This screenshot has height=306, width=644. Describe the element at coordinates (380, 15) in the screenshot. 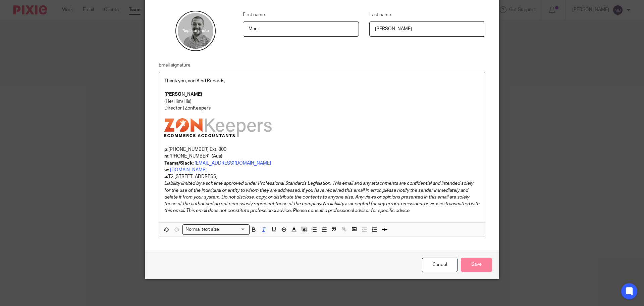

I see `label: Last name` at that location.